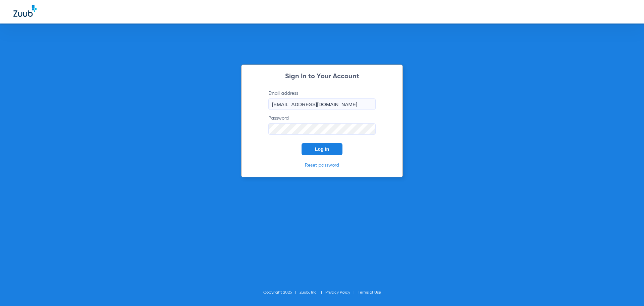 The width and height of the screenshot is (644, 306). I want to click on a: Reset password, so click(322, 165).